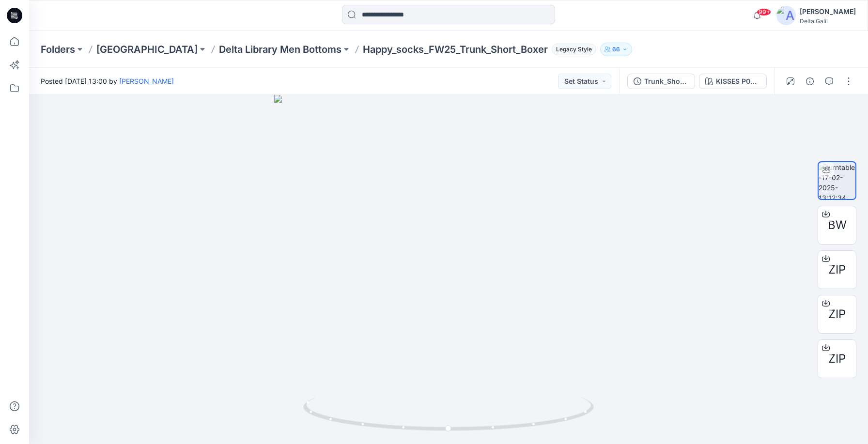 This screenshot has height=444, width=868. What do you see at coordinates (733, 81) in the screenshot?
I see `button: KISSES P001526` at bounding box center [733, 81].